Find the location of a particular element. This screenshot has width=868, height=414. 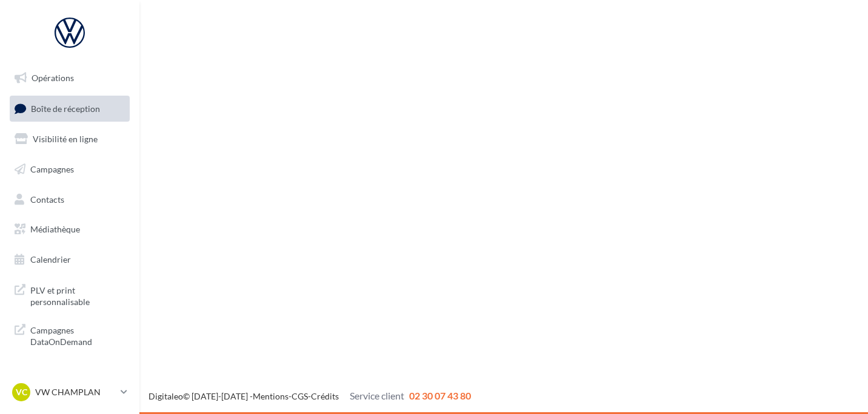

a: Mentions is located at coordinates (270, 396).